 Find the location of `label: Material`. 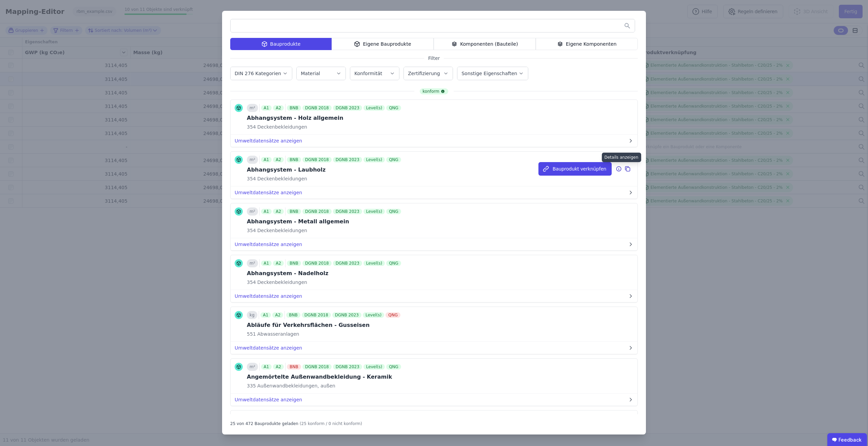

label: Material is located at coordinates (311, 74).